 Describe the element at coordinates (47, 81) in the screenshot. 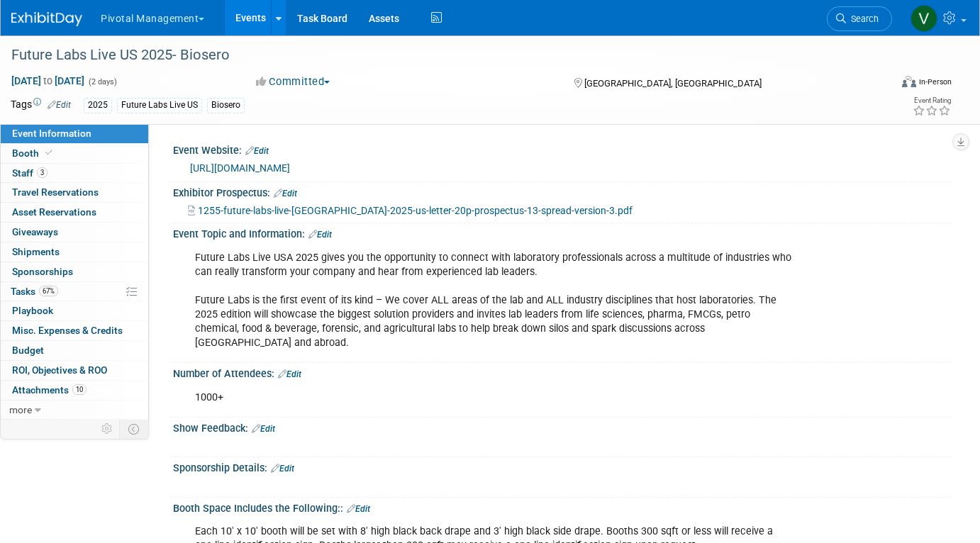

I see `span: to` at that location.